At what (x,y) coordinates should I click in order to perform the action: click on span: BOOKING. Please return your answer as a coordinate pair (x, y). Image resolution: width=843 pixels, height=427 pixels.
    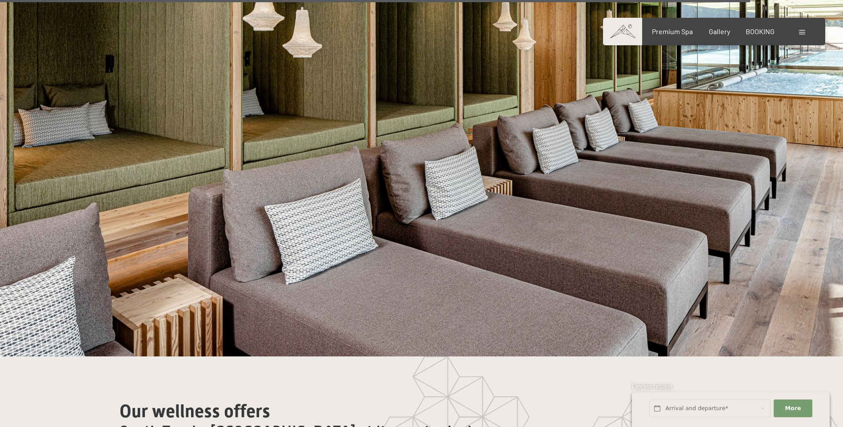
    Looking at the image, I should click on (760, 31).